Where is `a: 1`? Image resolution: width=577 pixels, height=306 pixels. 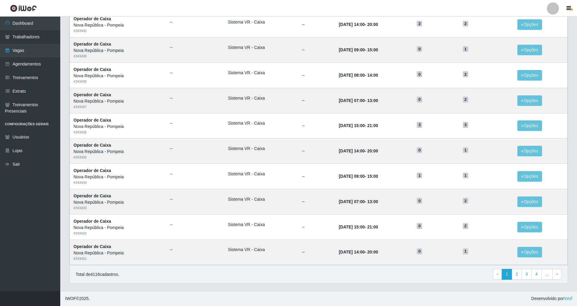 a: 1 is located at coordinates (507, 274).